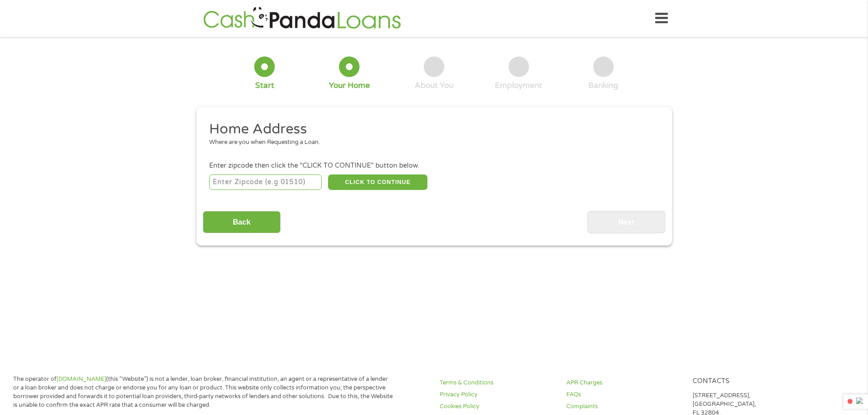 The image size is (868, 415). What do you see at coordinates (349, 86) in the screenshot?
I see `div: Your Home` at bounding box center [349, 86].